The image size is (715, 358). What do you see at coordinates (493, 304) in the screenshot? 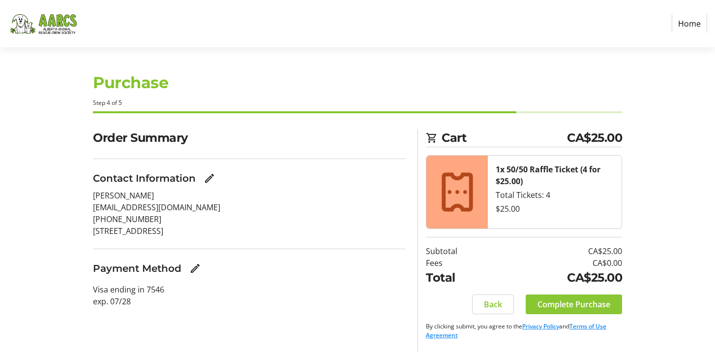
I see `button: Back` at bounding box center [493, 304].